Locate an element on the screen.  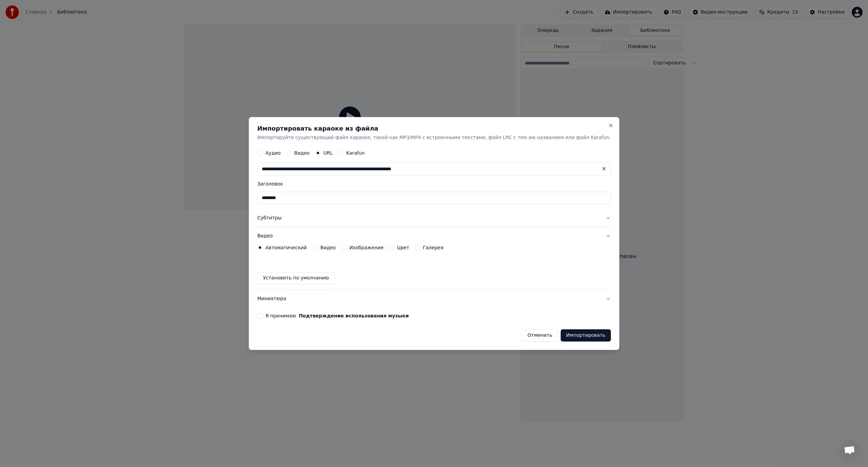
label: Заголовок is located at coordinates (434, 184).